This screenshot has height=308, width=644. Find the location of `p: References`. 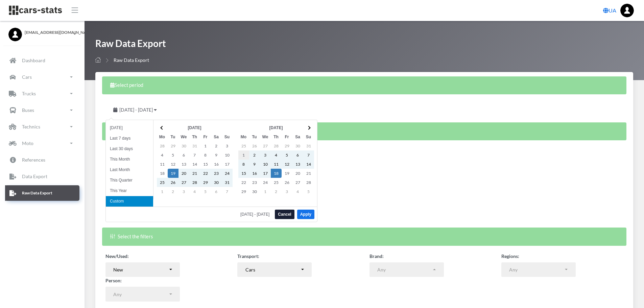

p: References is located at coordinates (34, 159).